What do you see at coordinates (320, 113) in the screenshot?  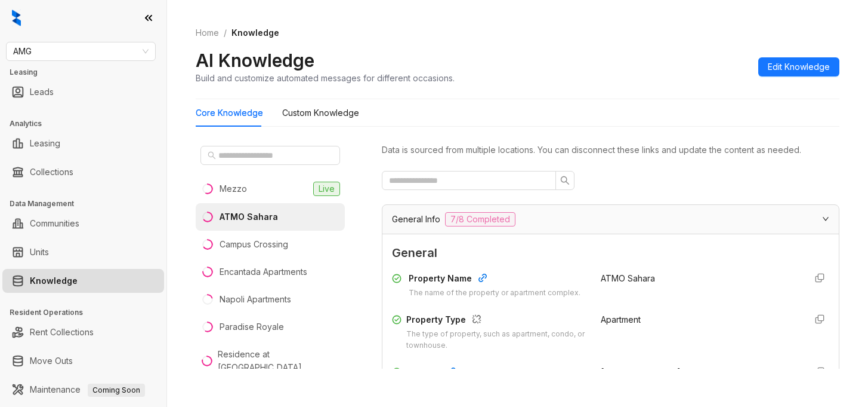 I see `div: Custom Knowledge` at bounding box center [320, 113].